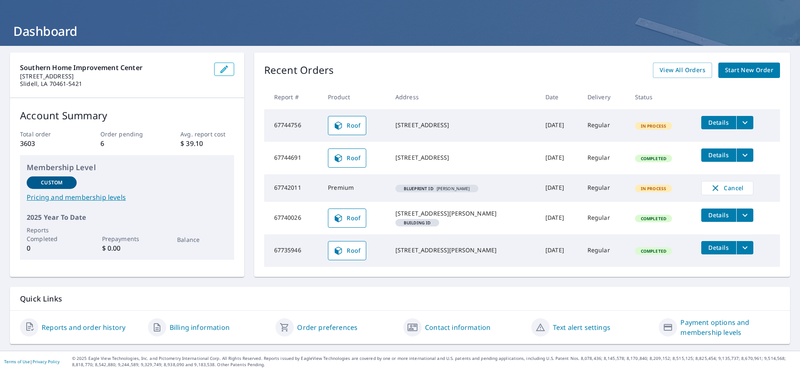 The image size is (800, 372). I want to click on a: View All Orders, so click(683, 70).